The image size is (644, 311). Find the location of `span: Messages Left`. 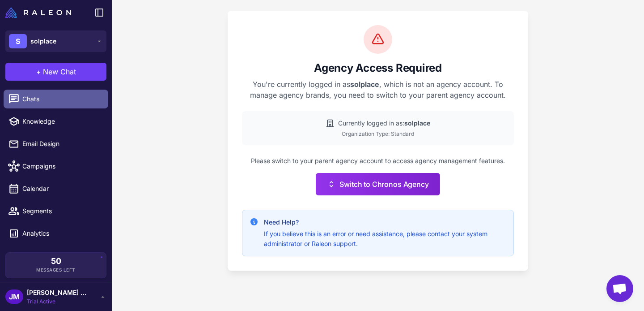

span: Messages Left is located at coordinates (56, 270).